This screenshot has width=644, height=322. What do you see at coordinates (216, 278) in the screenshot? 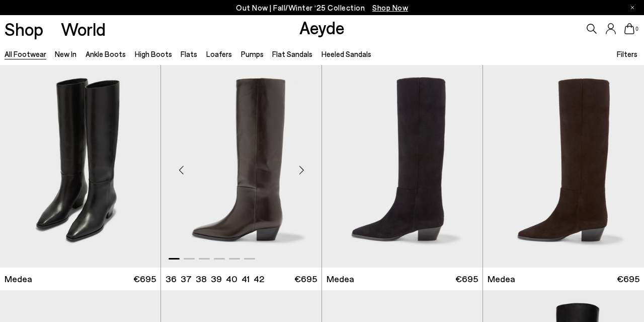
I see `li: 39` at bounding box center [216, 278].